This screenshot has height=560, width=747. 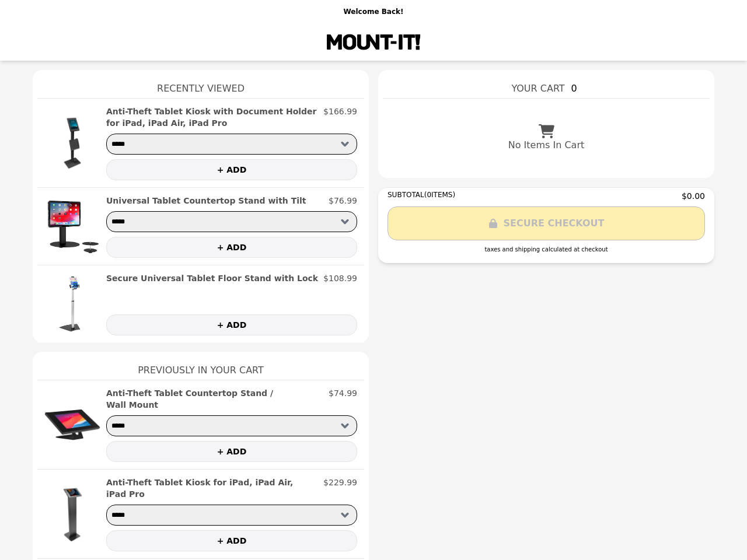 What do you see at coordinates (340, 117) in the screenshot?
I see `p: $166.99` at bounding box center [340, 117].